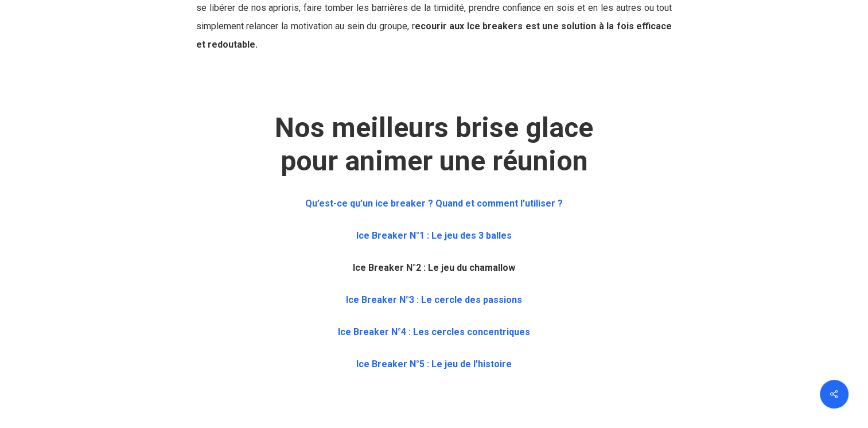 Image resolution: width=868 pixels, height=428 pixels. What do you see at coordinates (434, 299) in the screenshot?
I see `a: Ice Breaker N°3 : Le cercle des passions` at bounding box center [434, 299].